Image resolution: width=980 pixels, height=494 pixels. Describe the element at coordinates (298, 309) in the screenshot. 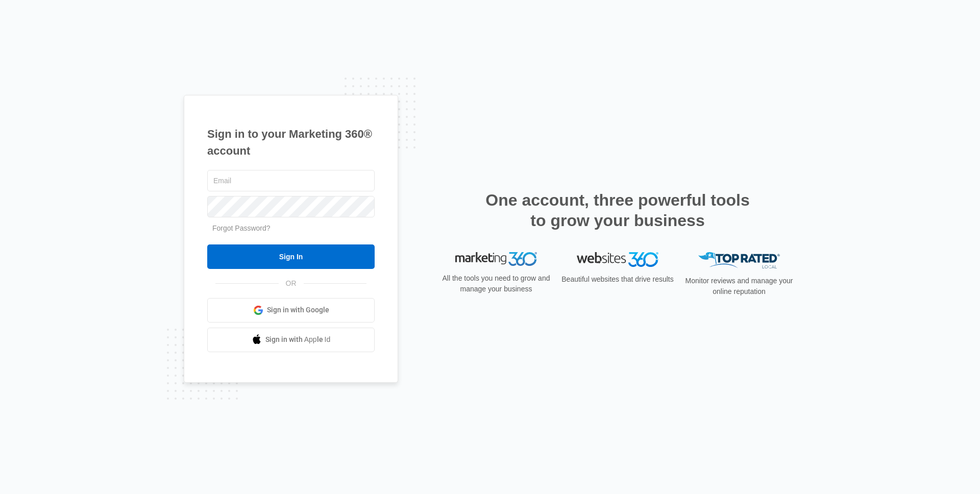

I see `span: Sign in with Google` at that location.